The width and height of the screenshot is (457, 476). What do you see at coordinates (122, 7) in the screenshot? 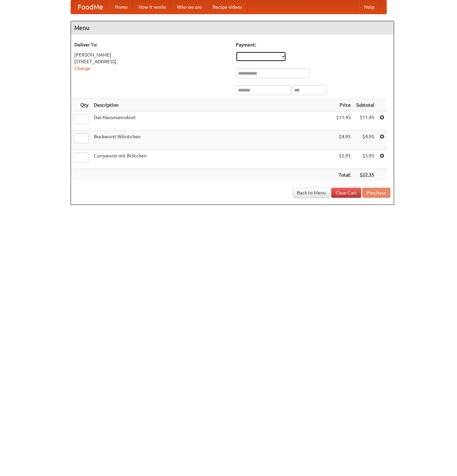
I see `a: Home` at bounding box center [122, 7].